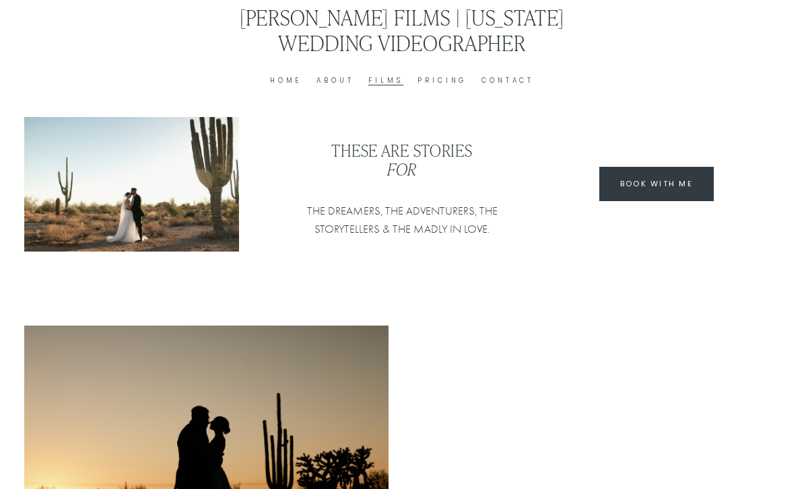 The width and height of the screenshot is (804, 489). I want to click on a: Home, so click(286, 81).